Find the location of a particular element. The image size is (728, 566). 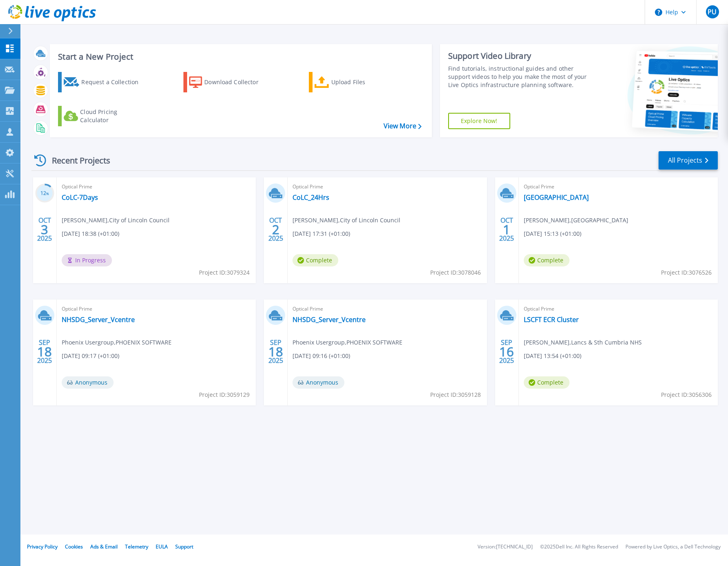

div: Find tutorials, instructional guides and other support videos to help you make the most of your L... is located at coordinates (518, 77).